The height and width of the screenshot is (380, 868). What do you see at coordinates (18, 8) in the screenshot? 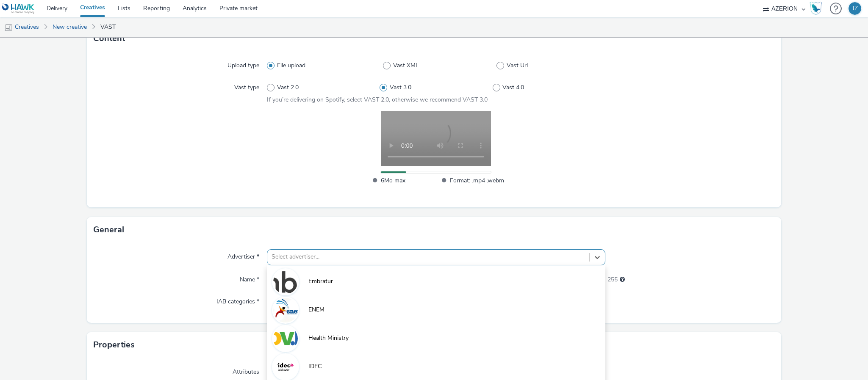
I see `img: undefined Logo` at bounding box center [18, 8].